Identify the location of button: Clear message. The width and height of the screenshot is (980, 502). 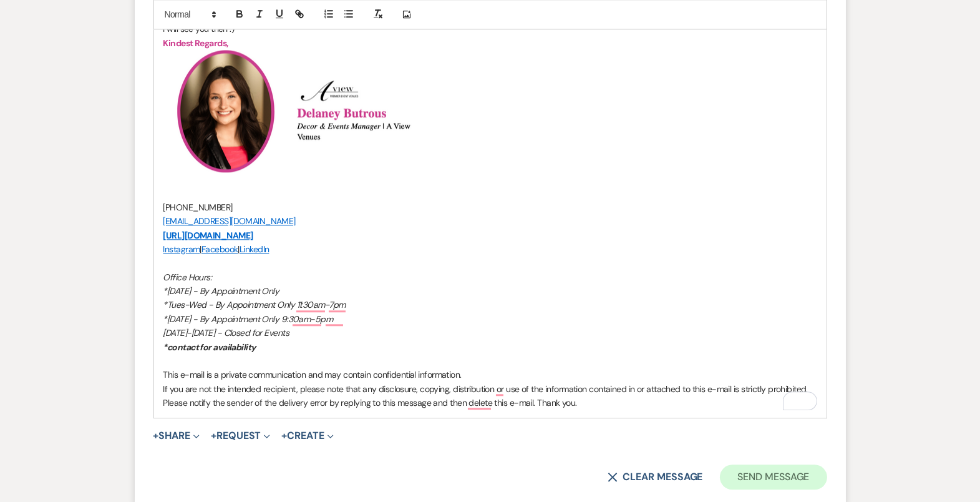
(655, 477).